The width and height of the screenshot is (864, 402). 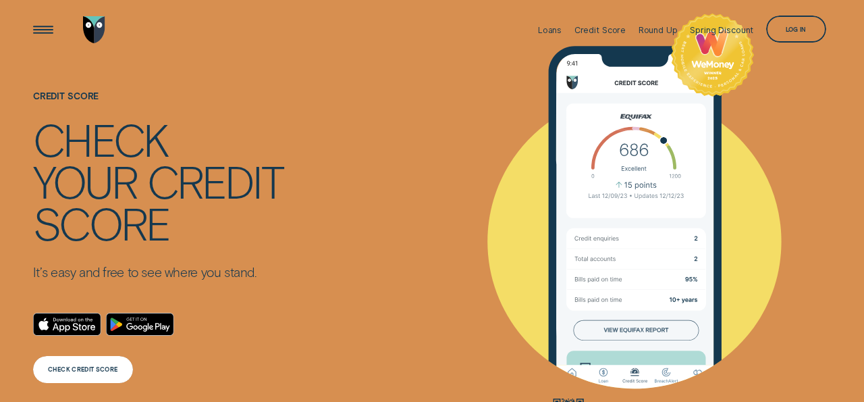 What do you see at coordinates (101, 139) in the screenshot?
I see `div: Check` at bounding box center [101, 139].